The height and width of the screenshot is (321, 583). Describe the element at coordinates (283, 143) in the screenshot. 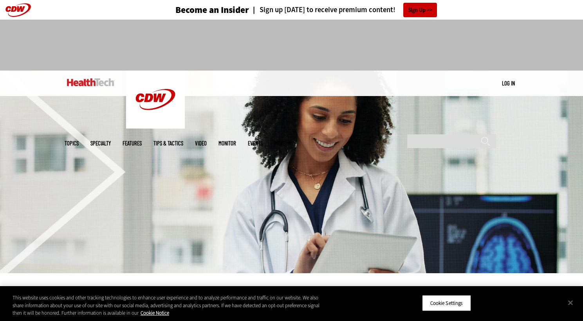

I see `span: More` at that location.